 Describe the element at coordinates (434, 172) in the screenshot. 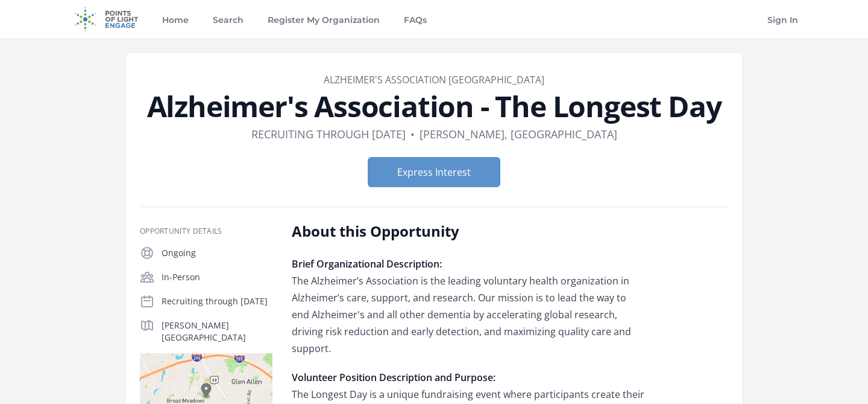

I see `button: Express Interest` at that location.